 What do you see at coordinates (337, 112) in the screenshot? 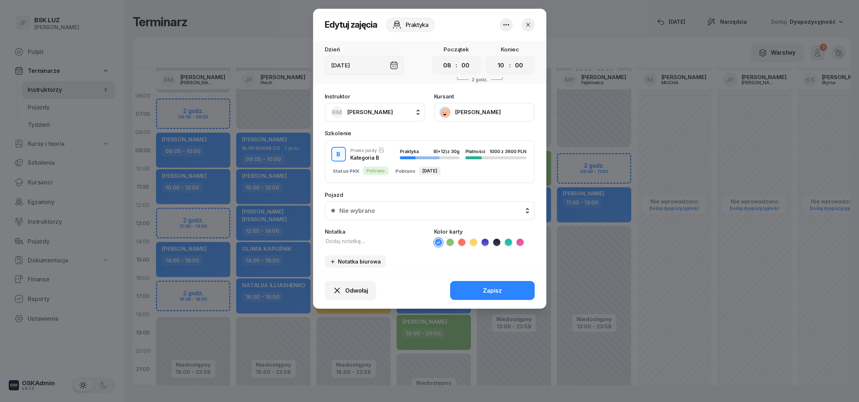
I see `span: RM` at bounding box center [337, 112].